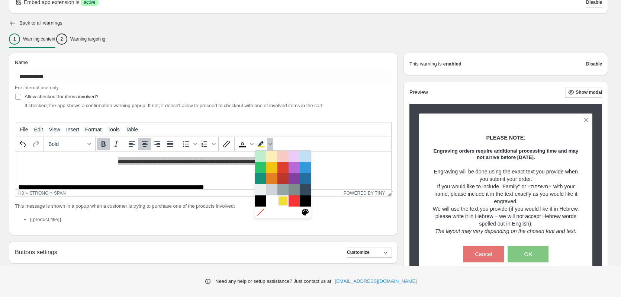 The image size is (621, 297). What do you see at coordinates (39, 39) in the screenshot?
I see `p: Warning content` at bounding box center [39, 39].